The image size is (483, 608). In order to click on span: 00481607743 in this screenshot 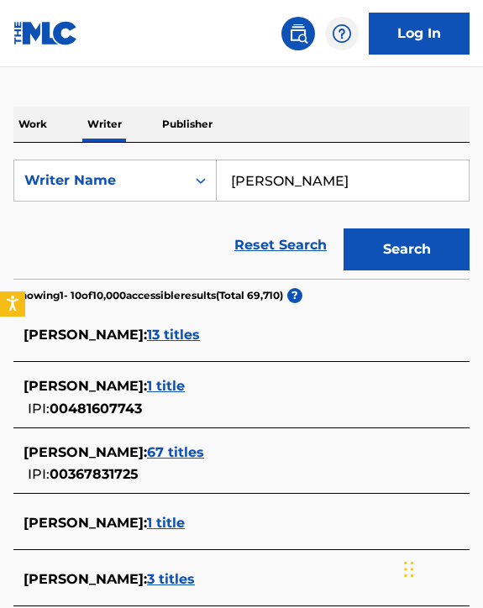, I will do `click(96, 408)`.